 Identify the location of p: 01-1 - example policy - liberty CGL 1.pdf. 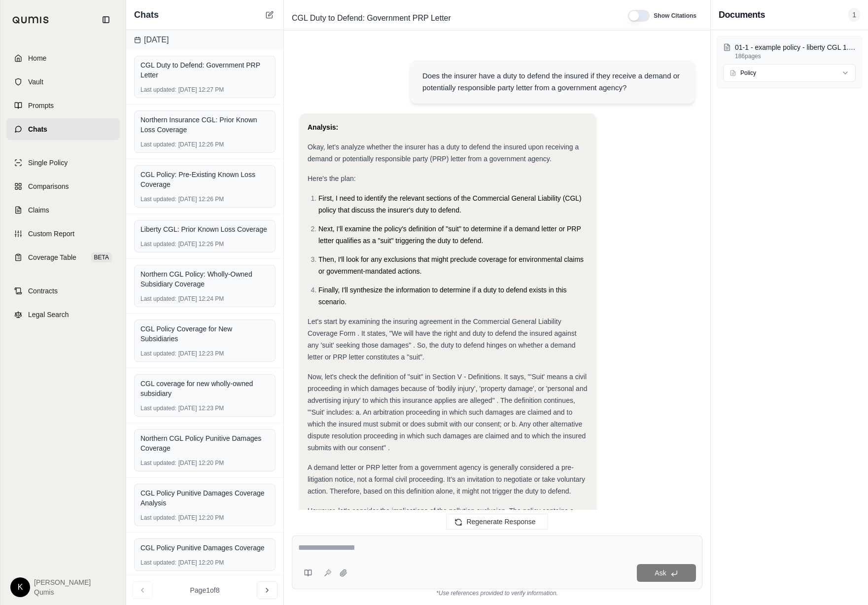
(795, 47).